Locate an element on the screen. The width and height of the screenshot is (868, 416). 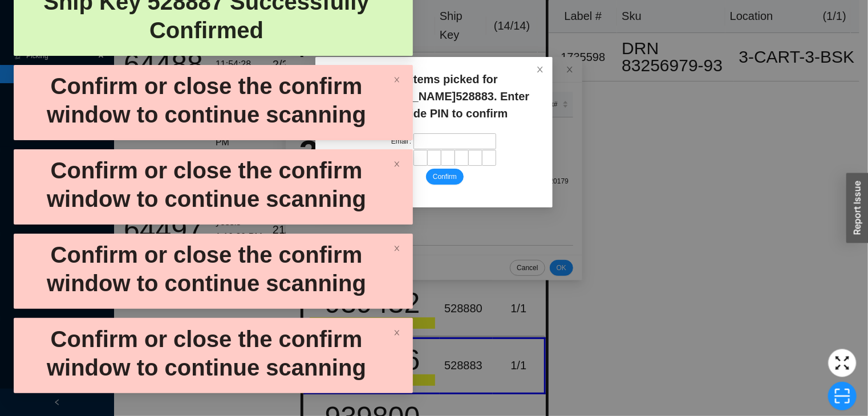
span: Confirm is located at coordinates (445, 177).